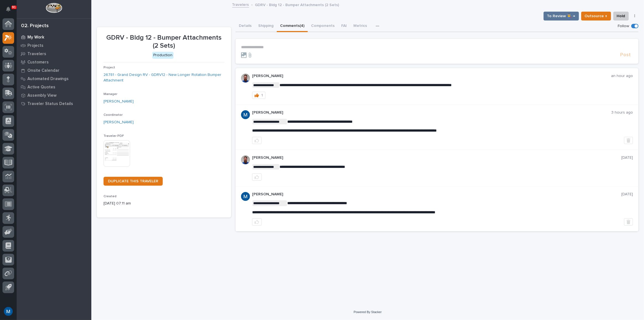 The image size is (644, 320). Describe the element at coordinates (54, 79) in the screenshot. I see `a: Automated Drawings` at that location.